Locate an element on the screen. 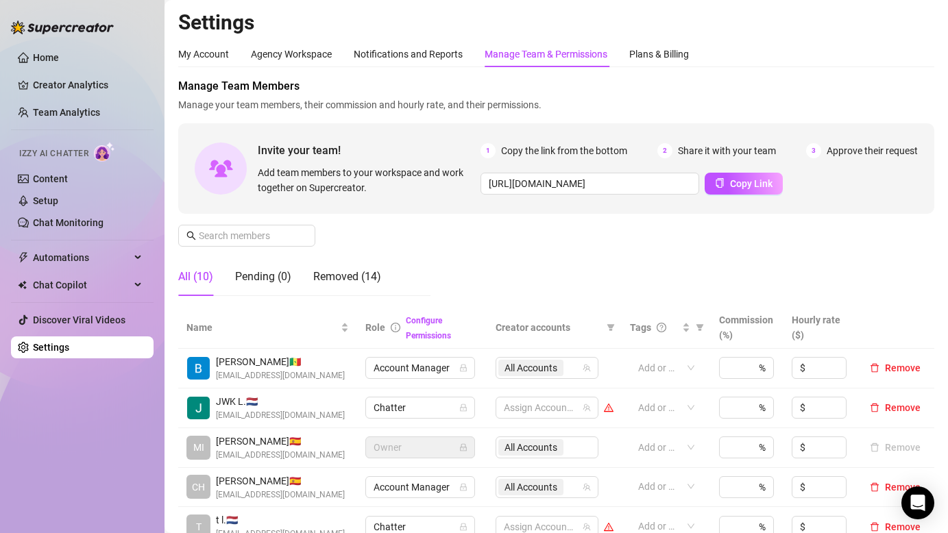  a: Setup is located at coordinates (45, 201).